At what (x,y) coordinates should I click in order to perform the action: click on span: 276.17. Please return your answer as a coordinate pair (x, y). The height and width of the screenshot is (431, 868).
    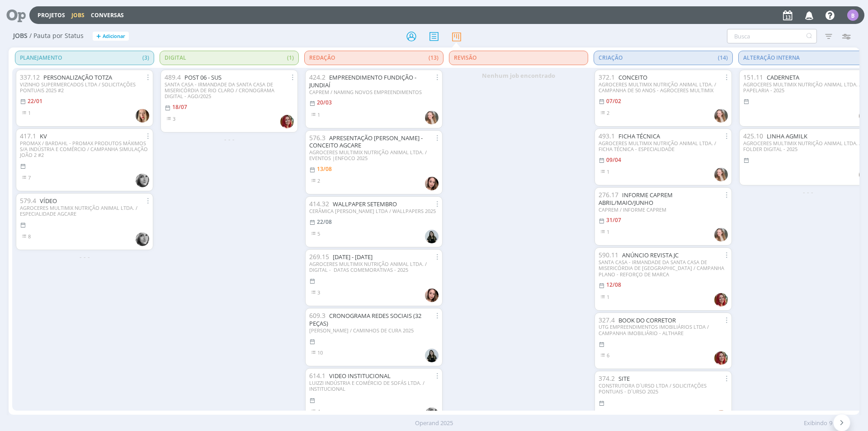
    Looking at the image, I should click on (608, 195).